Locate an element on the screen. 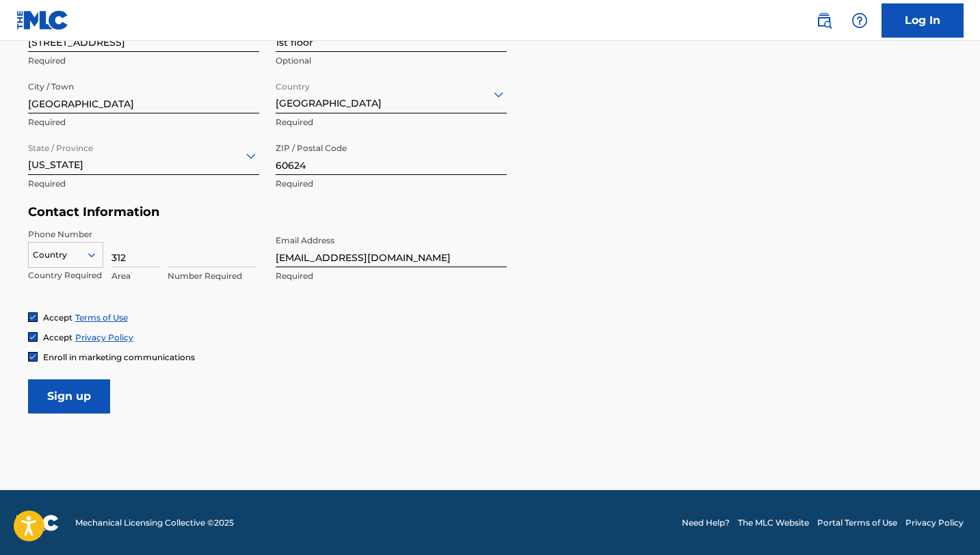  a: Log In is located at coordinates (923, 20).